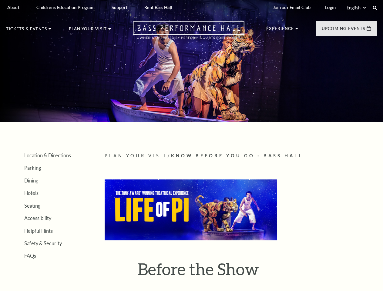 This screenshot has width=383, height=291. I want to click on h2: Before the Show, so click(241, 272).